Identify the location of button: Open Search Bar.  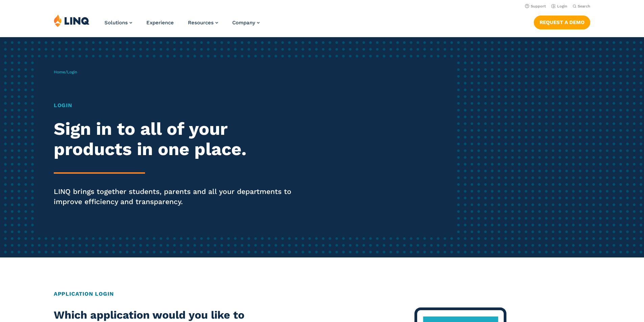
(581, 6).